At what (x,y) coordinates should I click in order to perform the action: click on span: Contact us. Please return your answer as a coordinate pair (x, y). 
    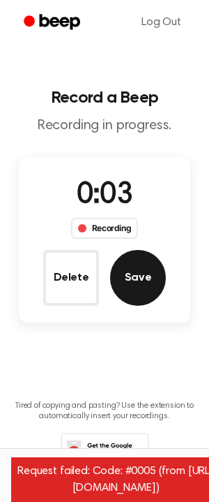
    Looking at the image, I should click on (105, 481).